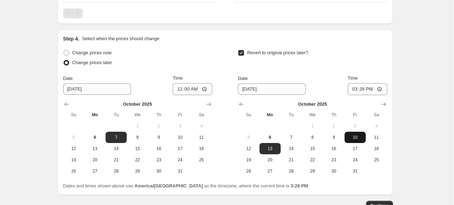 This screenshot has height=205, width=454. Describe the element at coordinates (270, 115) in the screenshot. I see `span: Mo` at that location.